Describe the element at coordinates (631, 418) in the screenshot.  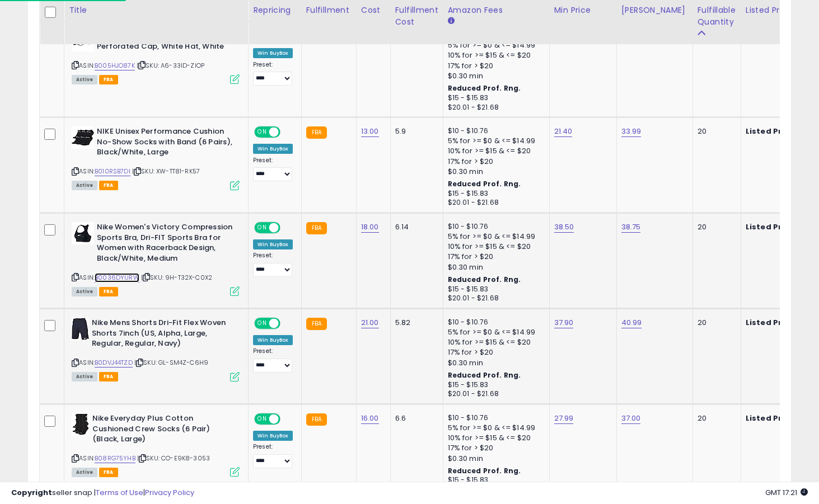
I see `a: 37.00` at that location.